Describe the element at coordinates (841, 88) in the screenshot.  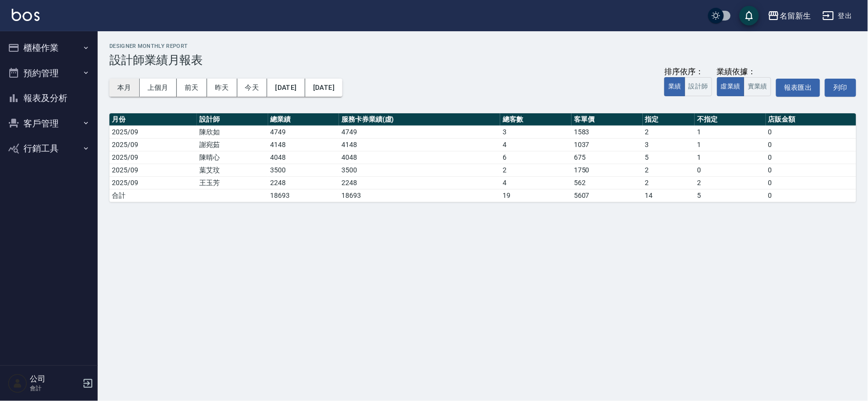
I see `button: 列印` at that location.